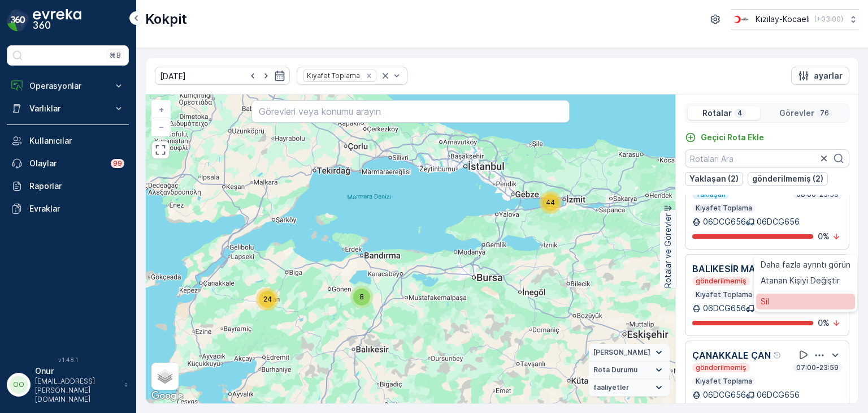 Image resolution: width=868 pixels, height=413 pixels. Describe the element at coordinates (68, 141) in the screenshot. I see `a: Kullanıcılar` at that location.